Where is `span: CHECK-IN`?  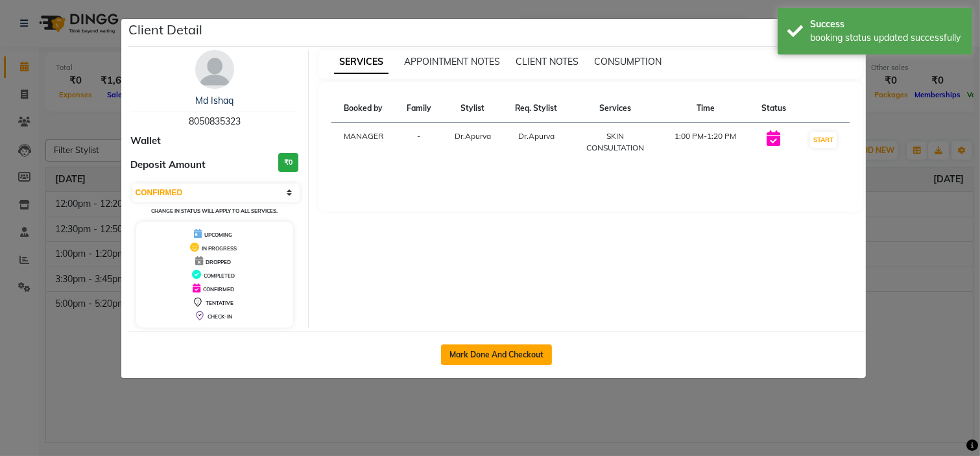
span: CHECK-IN is located at coordinates (219, 317).